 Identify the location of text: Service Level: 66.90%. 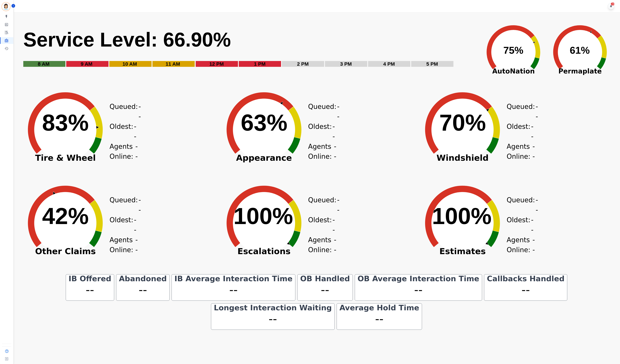
(127, 40).